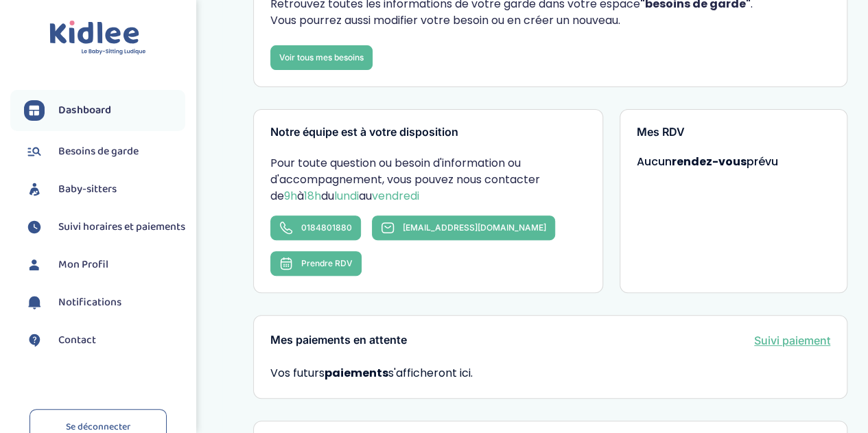 This screenshot has width=868, height=433. What do you see at coordinates (326, 262) in the screenshot?
I see `span: Prendre RDV` at bounding box center [326, 262].